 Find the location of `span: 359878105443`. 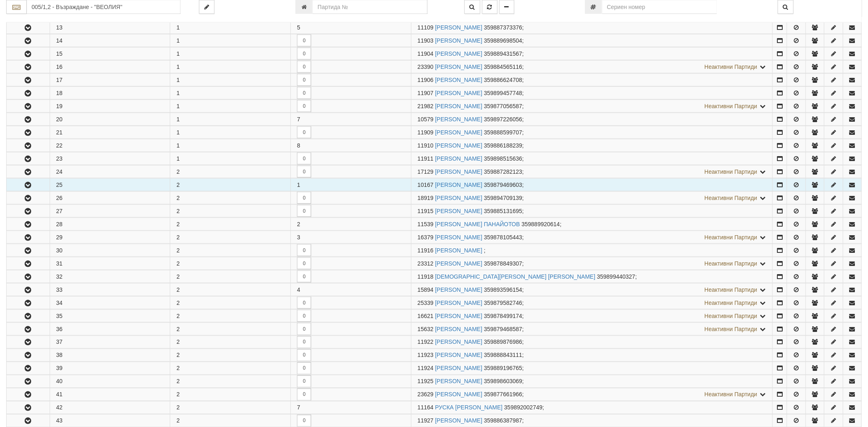

span: 359878105443 is located at coordinates (503, 237).